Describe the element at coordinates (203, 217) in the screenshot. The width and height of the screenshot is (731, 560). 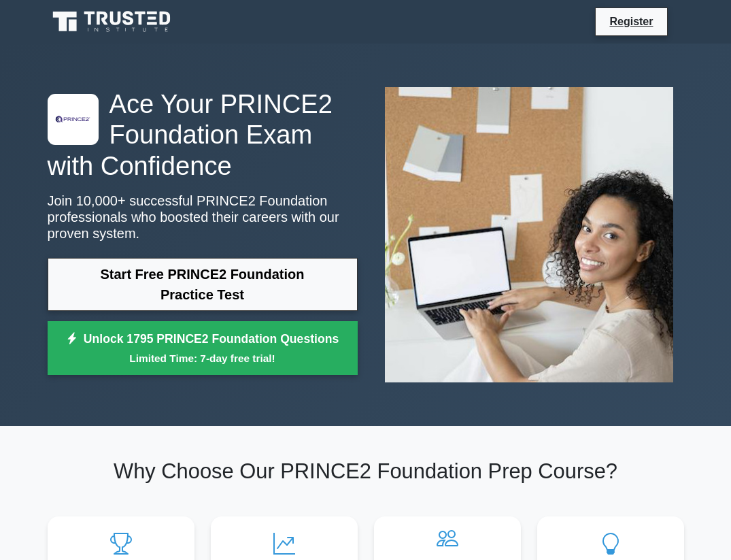
I see `p: Join 10,000+ successful PRINCE2 Foundation professionals who boosted their careers with our prove...` at that location.